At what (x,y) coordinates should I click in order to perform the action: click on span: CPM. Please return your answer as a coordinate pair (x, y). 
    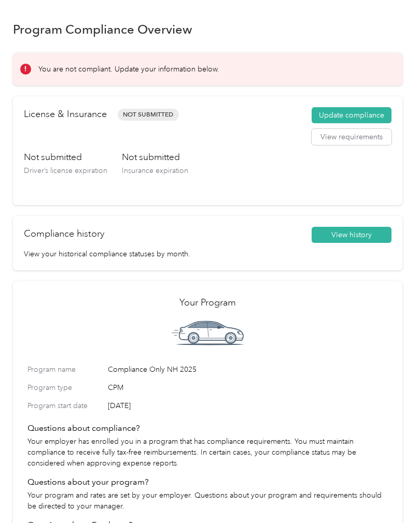
    Looking at the image, I should click on (248, 388).